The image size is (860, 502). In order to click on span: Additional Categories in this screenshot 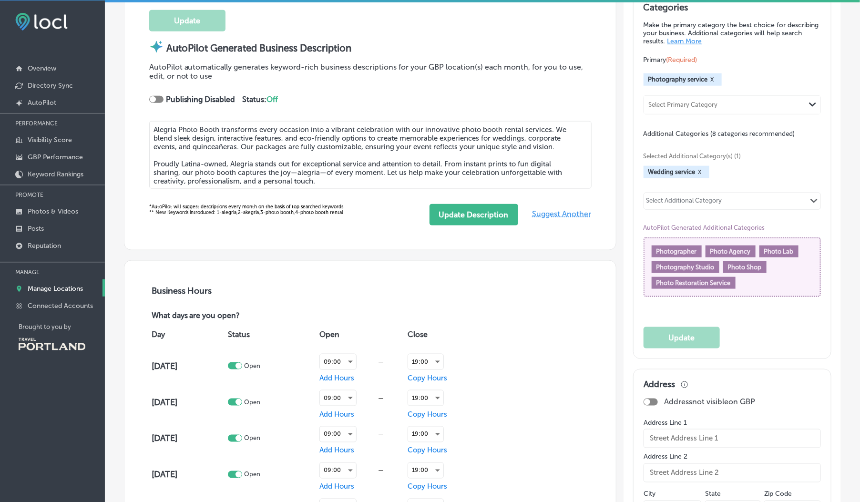, I will do `click(720, 134)`.